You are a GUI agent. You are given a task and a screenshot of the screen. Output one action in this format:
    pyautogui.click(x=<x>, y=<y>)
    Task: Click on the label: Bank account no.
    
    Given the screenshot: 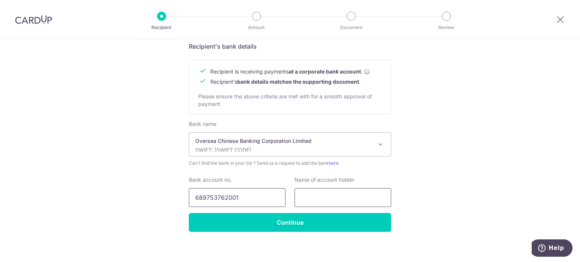 What is the action you would take?
    pyautogui.click(x=210, y=180)
    